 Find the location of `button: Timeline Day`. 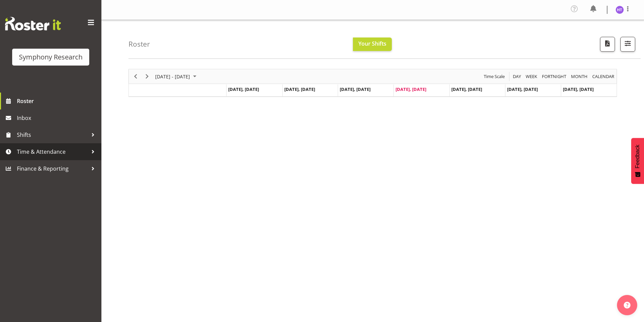

button: Timeline Day is located at coordinates (517, 76).